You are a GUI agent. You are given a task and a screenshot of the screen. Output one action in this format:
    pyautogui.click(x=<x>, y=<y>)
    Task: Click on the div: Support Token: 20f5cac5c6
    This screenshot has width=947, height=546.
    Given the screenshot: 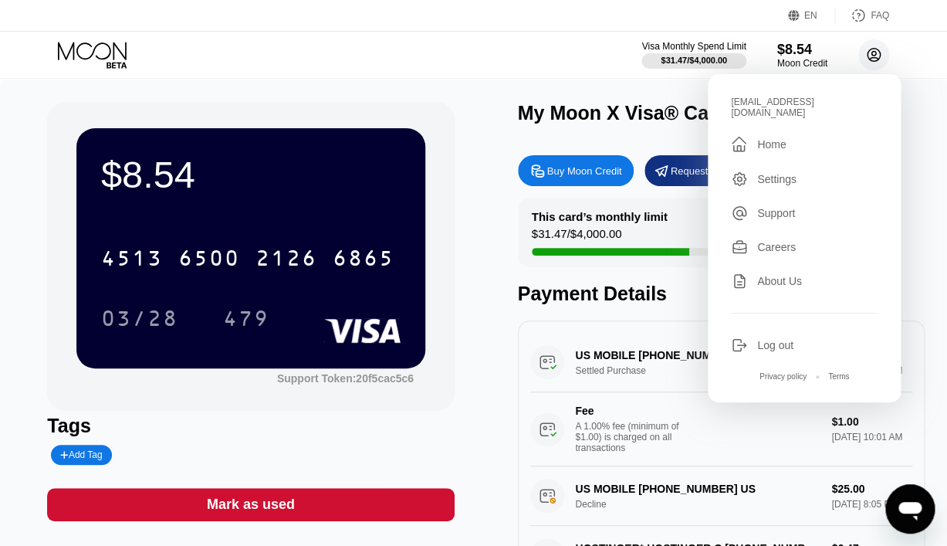 What is the action you would take?
    pyautogui.click(x=345, y=378)
    